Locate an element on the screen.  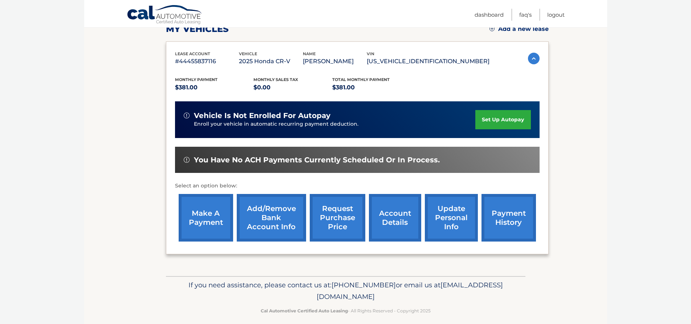
a: Add/Remove bank account info is located at coordinates (271, 217).